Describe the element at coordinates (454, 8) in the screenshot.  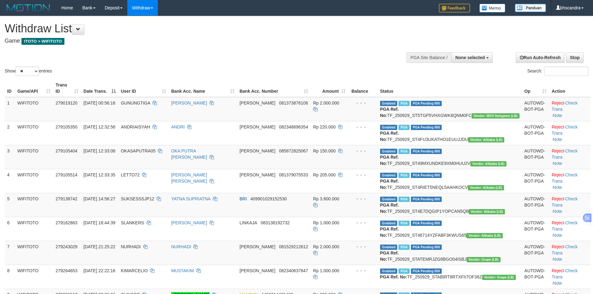
I see `img: Feedback.jpg` at that location.